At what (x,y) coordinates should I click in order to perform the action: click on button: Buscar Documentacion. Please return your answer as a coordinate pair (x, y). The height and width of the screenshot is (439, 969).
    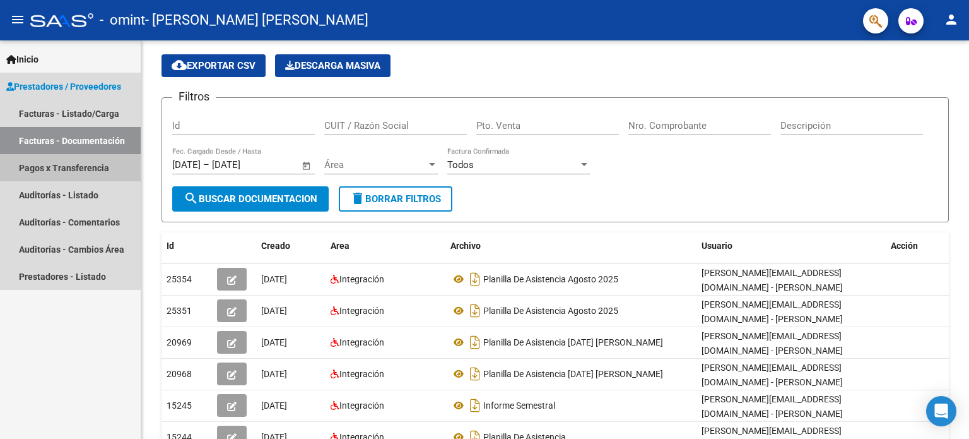
    Looking at the image, I should click on (251, 199).